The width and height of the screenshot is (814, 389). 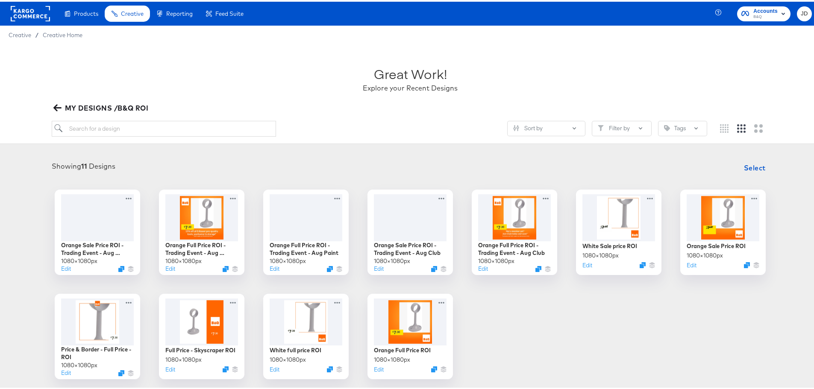 I want to click on button: Select, so click(x=755, y=166).